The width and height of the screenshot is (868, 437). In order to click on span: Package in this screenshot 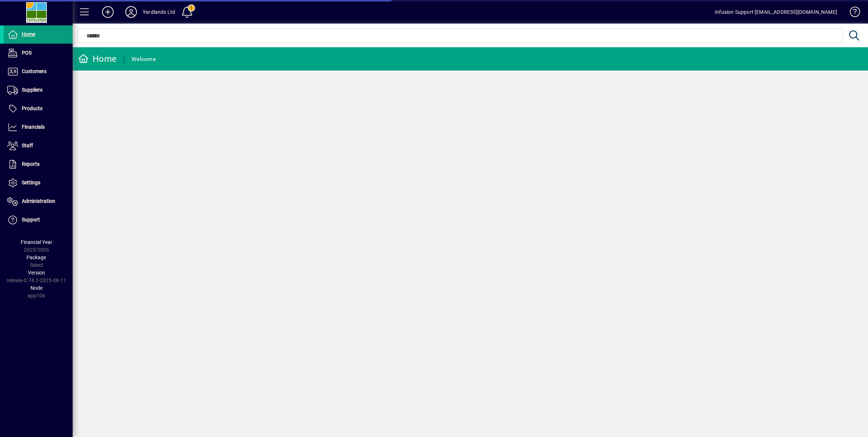, I will do `click(36, 257)`.